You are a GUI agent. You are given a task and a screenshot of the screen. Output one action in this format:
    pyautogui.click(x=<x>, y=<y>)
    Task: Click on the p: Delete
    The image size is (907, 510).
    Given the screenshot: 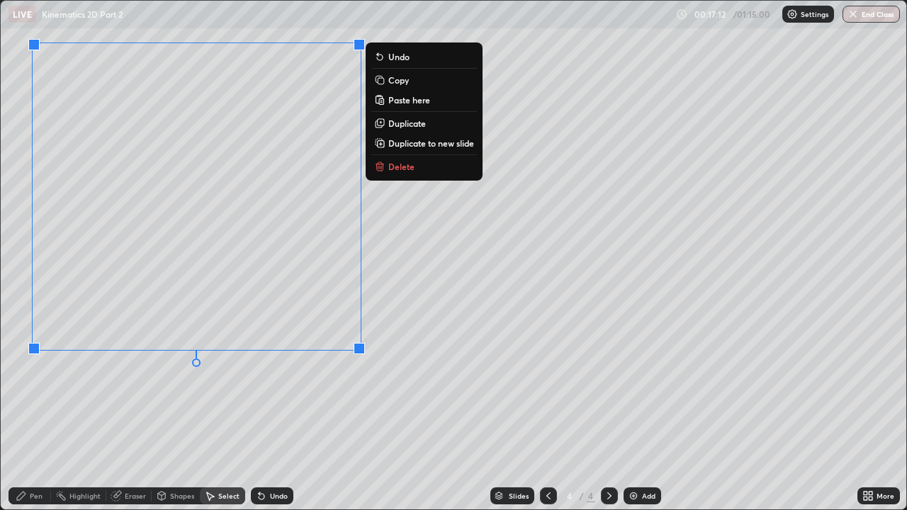 What is the action you would take?
    pyautogui.click(x=401, y=167)
    